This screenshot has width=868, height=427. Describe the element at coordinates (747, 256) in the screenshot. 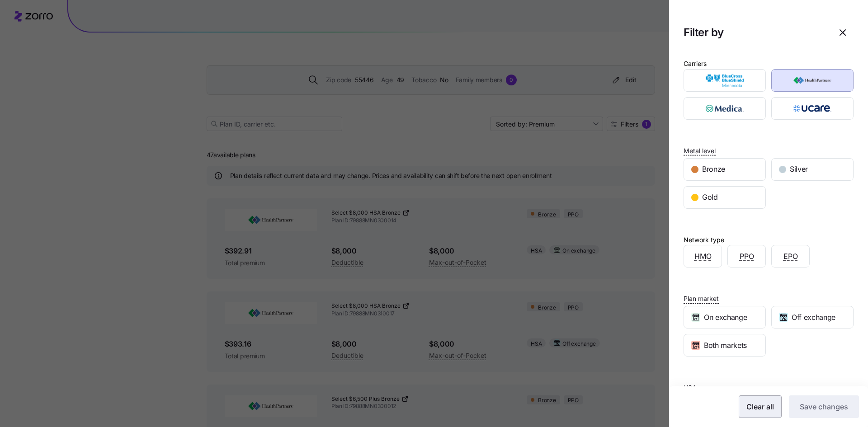

I see `span: PPO` at that location.